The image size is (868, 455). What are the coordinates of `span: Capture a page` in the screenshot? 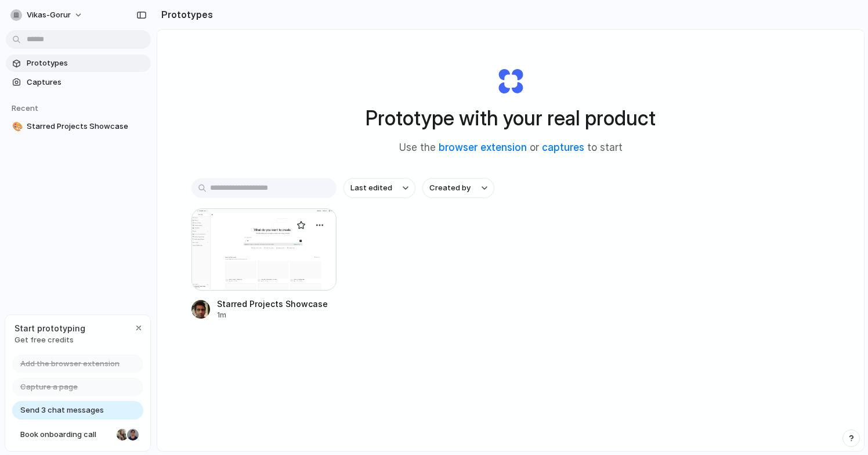 It's located at (49, 387).